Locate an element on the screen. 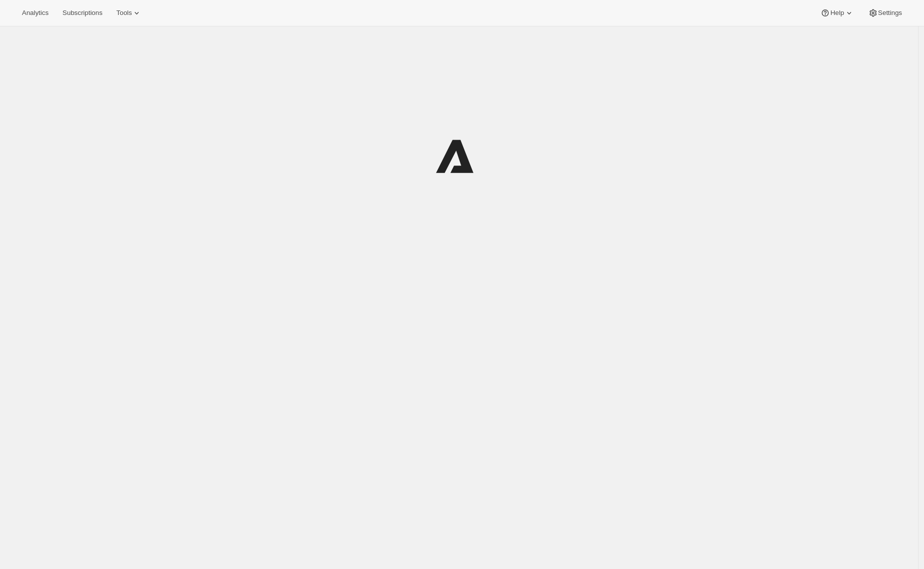 This screenshot has height=569, width=924. button: Tools is located at coordinates (129, 13).